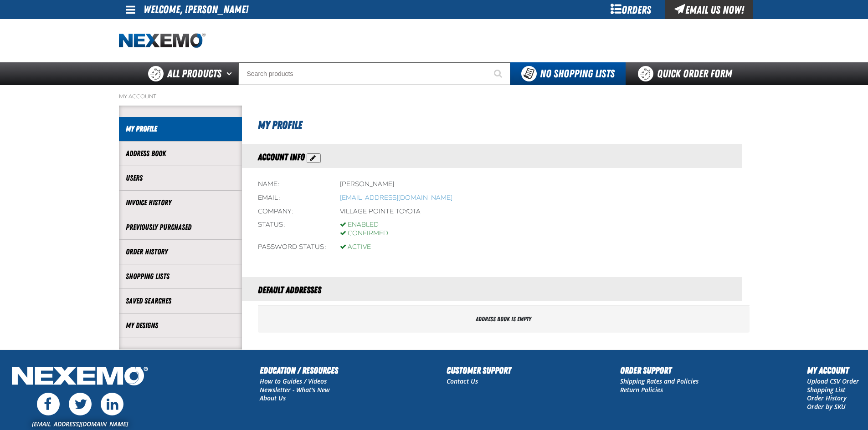 This screenshot has height=430, width=868. Describe the element at coordinates (281, 157) in the screenshot. I see `span: Account Info` at that location.